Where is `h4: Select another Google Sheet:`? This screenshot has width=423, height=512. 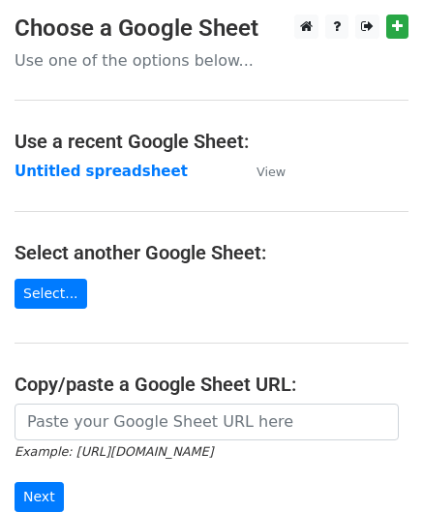
h4: Select another Google Sheet: is located at coordinates (211, 253).